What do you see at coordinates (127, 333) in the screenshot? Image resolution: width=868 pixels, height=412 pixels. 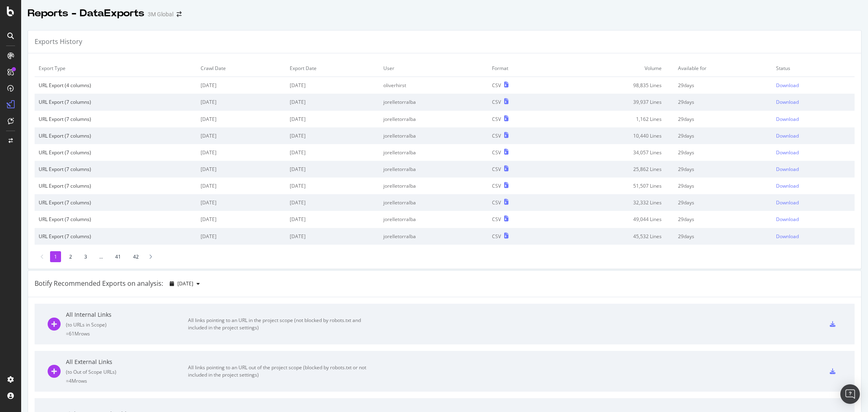 I see `div: = 61M rows` at bounding box center [127, 333].